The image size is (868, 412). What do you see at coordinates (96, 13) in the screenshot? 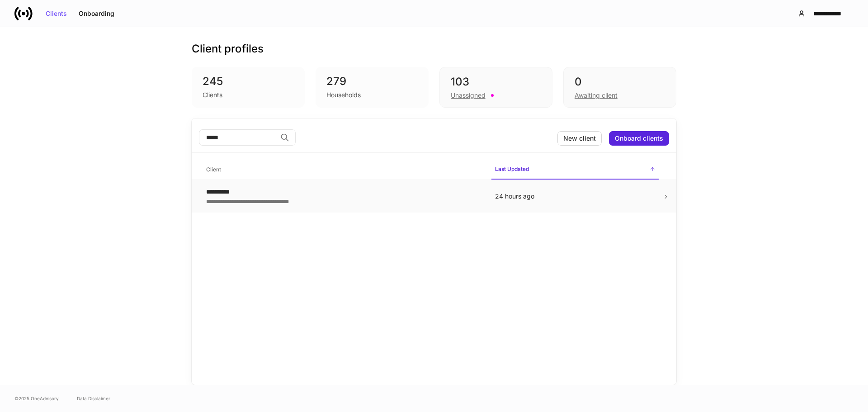
I see `div: Onboarding` at bounding box center [96, 13].